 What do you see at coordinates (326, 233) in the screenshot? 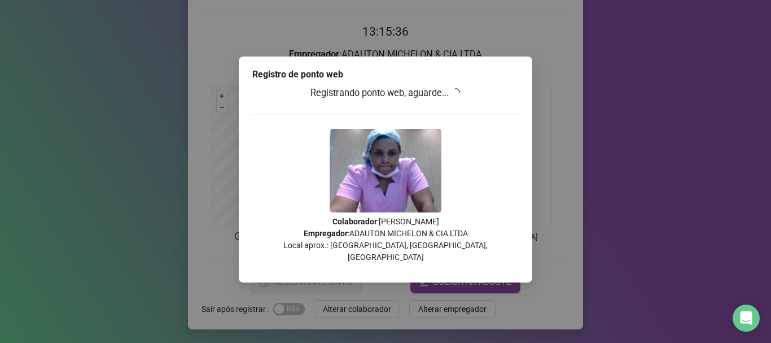
I see `strong: Empregador` at bounding box center [326, 233].